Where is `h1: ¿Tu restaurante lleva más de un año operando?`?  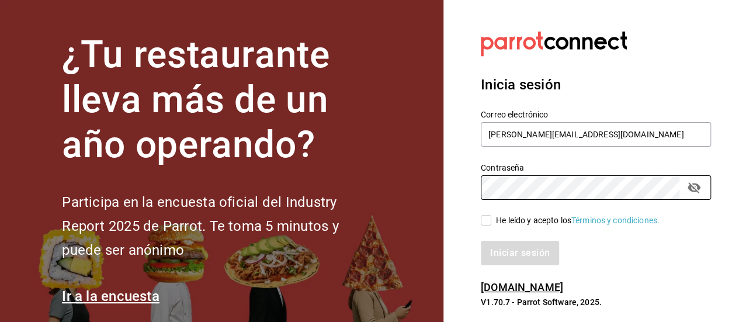 h1: ¿Tu restaurante lleva más de un año operando? is located at coordinates (220, 100).